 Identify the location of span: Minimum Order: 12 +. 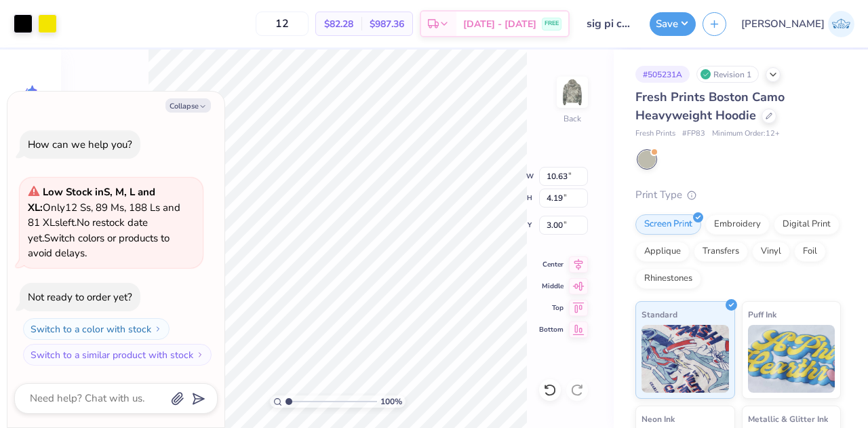
(746, 133).